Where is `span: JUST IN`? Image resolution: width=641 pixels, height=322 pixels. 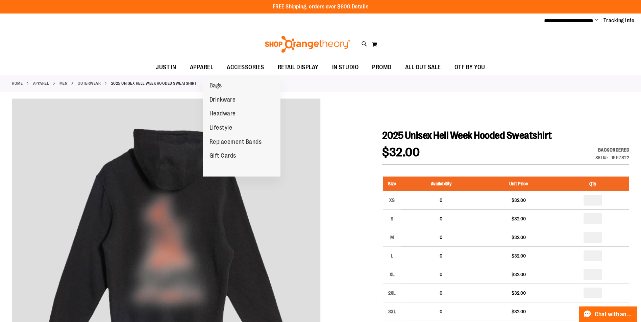 span: JUST IN is located at coordinates (166, 67).